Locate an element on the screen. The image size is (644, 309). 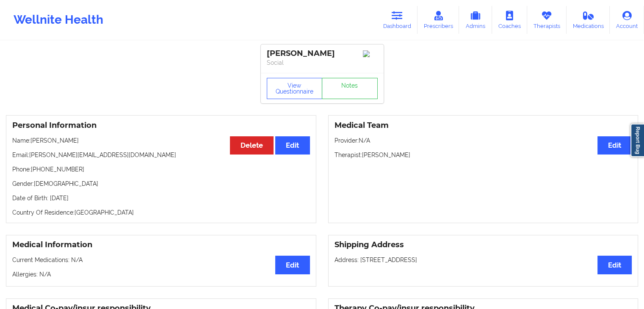
a: Admins is located at coordinates (476, 20).